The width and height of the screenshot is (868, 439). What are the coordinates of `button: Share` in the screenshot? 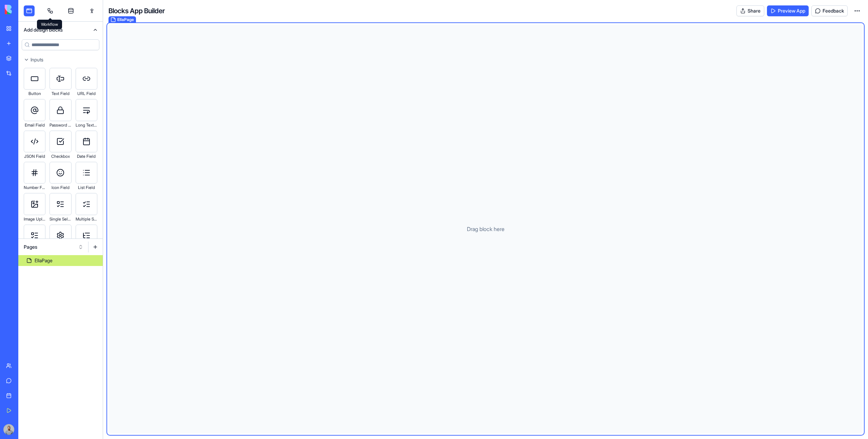 It's located at (750, 11).